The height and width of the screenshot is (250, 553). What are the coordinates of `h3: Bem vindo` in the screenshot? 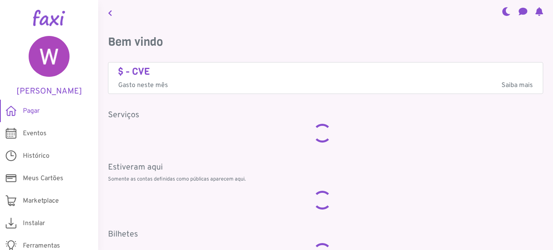 It's located at (326, 42).